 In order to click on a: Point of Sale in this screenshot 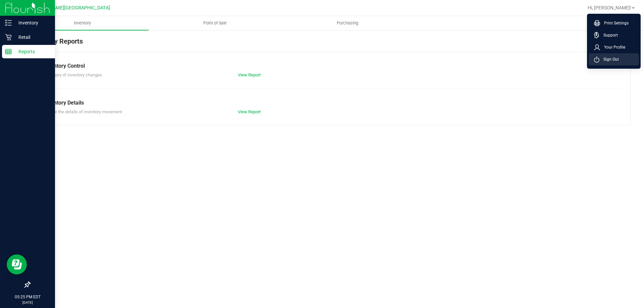, I will do `click(215, 23)`.